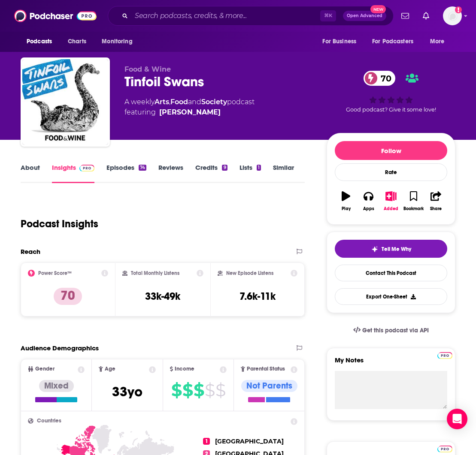 The height and width of the screenshot is (455, 476). I want to click on span: Charts, so click(77, 42).